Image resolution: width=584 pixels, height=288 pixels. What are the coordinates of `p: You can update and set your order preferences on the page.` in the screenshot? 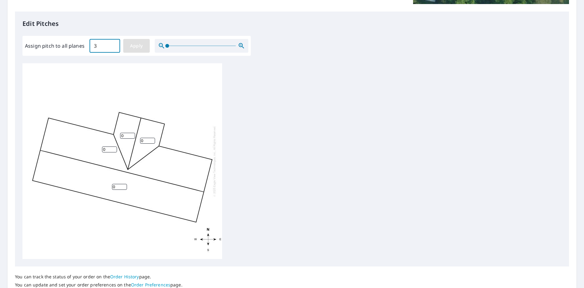 It's located at (99, 285).